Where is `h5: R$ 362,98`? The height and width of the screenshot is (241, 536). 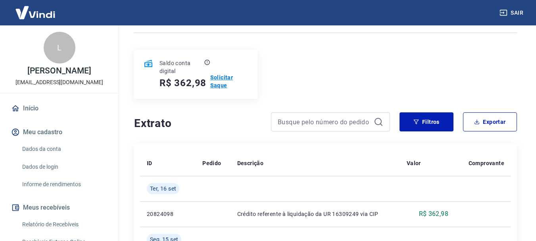 h5: R$ 362,98 is located at coordinates (183, 83).